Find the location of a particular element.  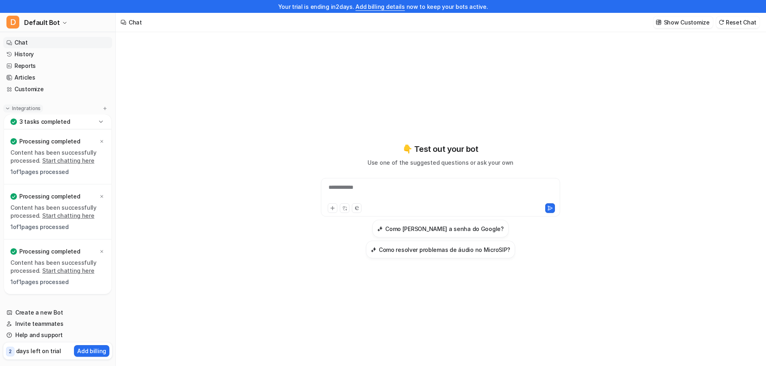

p: 2 is located at coordinates (10, 352).